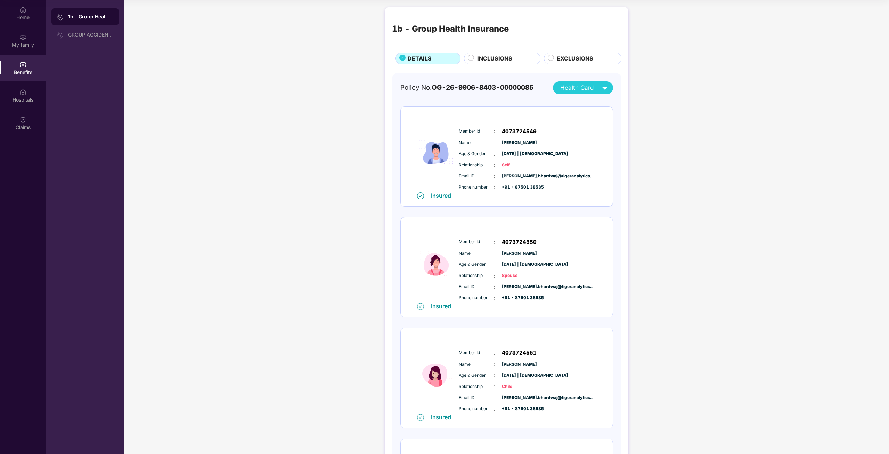 This screenshot has height=454, width=889. I want to click on span: Child, so click(519, 386).